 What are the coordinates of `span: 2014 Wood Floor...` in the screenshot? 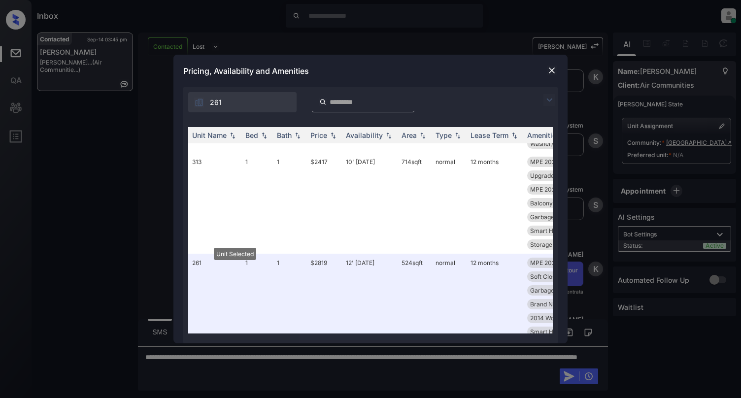 It's located at (556, 318).